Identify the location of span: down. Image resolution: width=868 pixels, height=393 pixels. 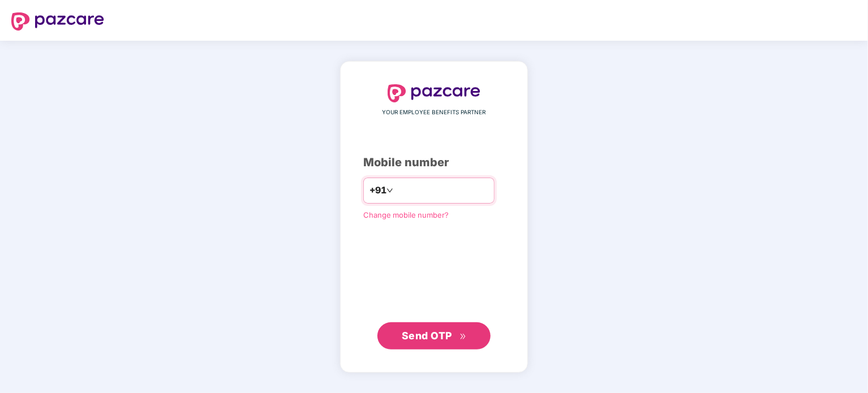
(390, 190).